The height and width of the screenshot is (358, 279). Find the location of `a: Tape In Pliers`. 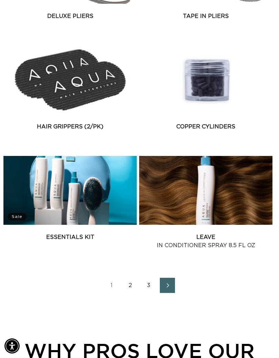

a: Tape In Pliers is located at coordinates (206, 16).